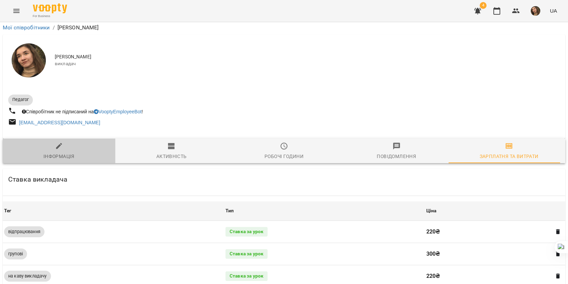 The width and height of the screenshot is (568, 284). I want to click on th: Тег, so click(113, 211).